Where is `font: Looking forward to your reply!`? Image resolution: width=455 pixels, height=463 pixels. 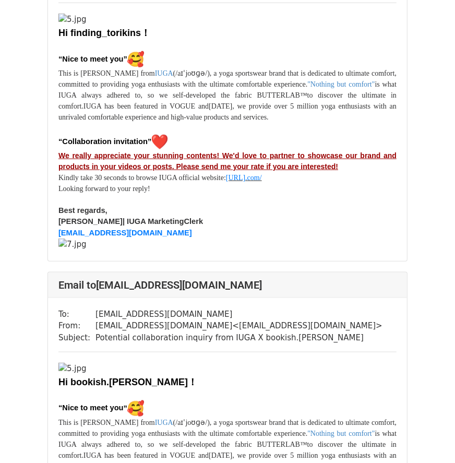
font: Looking forward to your reply! is located at coordinates (104, 188).